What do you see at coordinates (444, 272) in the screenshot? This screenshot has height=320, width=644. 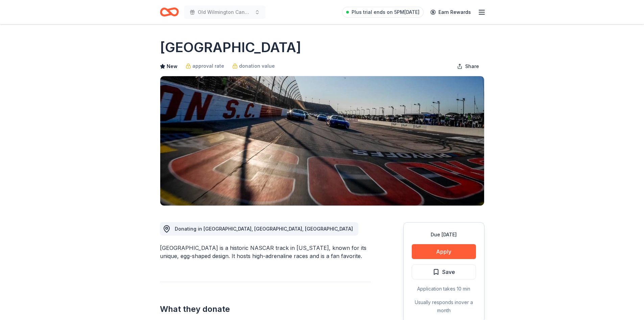 I see `button: Save` at bounding box center [444, 272].